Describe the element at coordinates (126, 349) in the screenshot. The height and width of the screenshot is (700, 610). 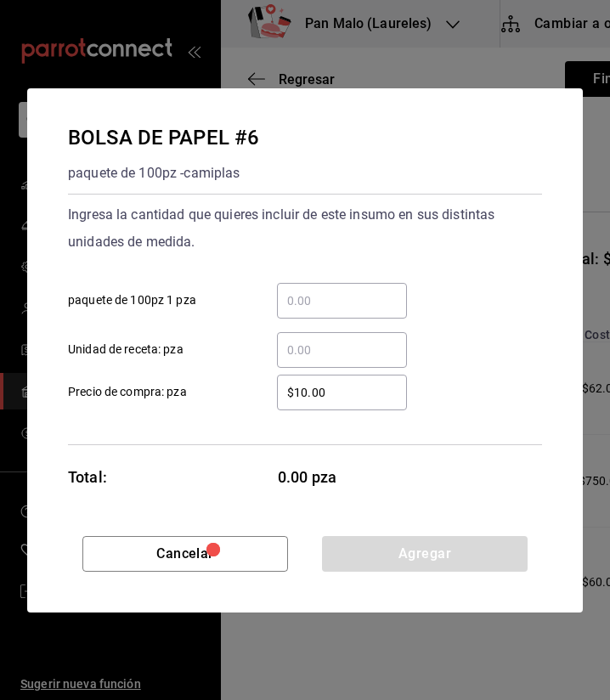
I see `span: Unidad de receta: pza` at that location.